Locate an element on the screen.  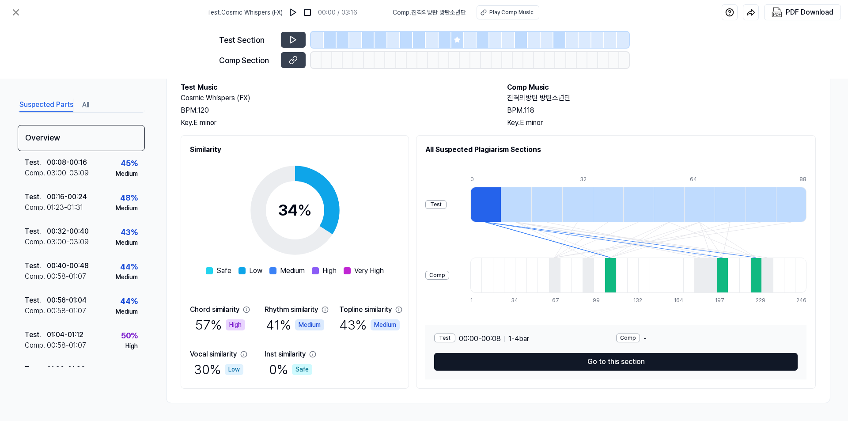
h2: Test Music is located at coordinates (335, 87).